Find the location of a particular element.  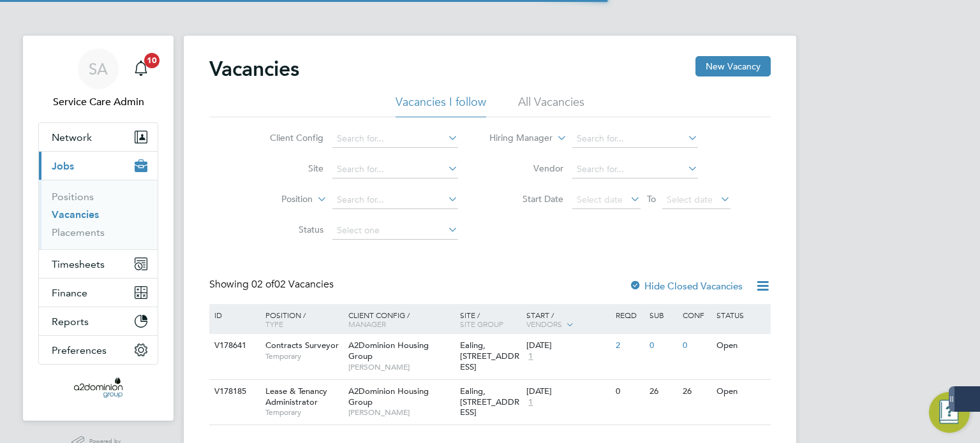

nav: Main navigation is located at coordinates (98, 228).